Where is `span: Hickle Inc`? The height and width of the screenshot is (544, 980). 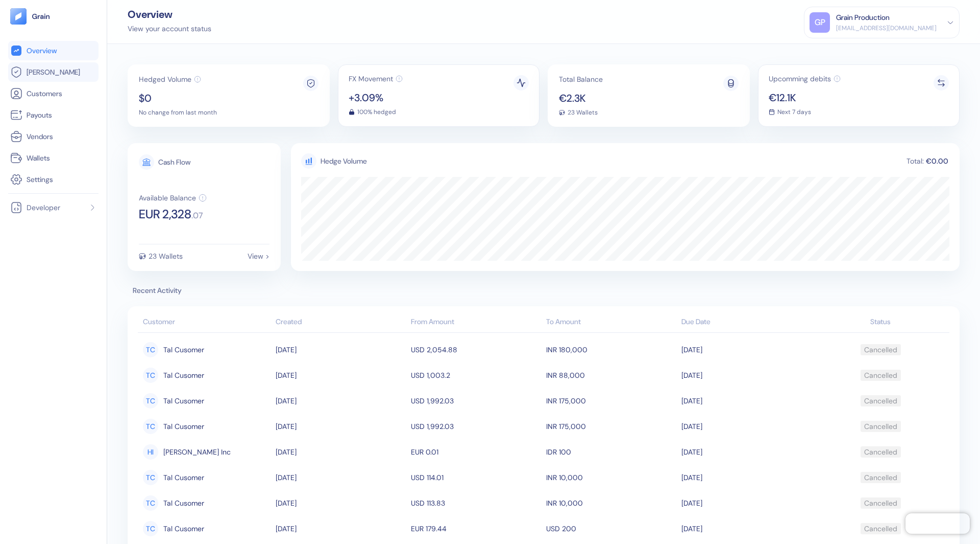
span: Hickle Inc is located at coordinates (197, 451).